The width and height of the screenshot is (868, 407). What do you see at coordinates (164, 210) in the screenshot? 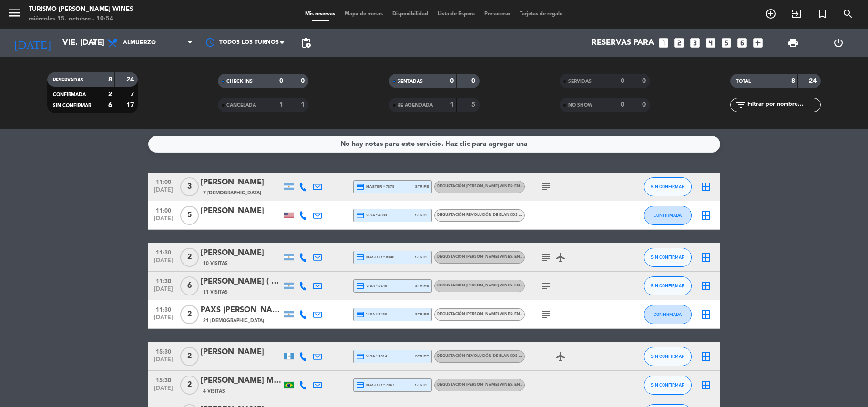
I see `span: 11:00` at bounding box center [164, 210].